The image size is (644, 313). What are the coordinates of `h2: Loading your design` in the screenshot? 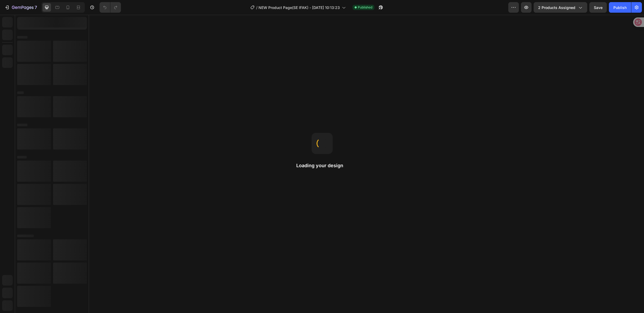 It's located at (322, 165).